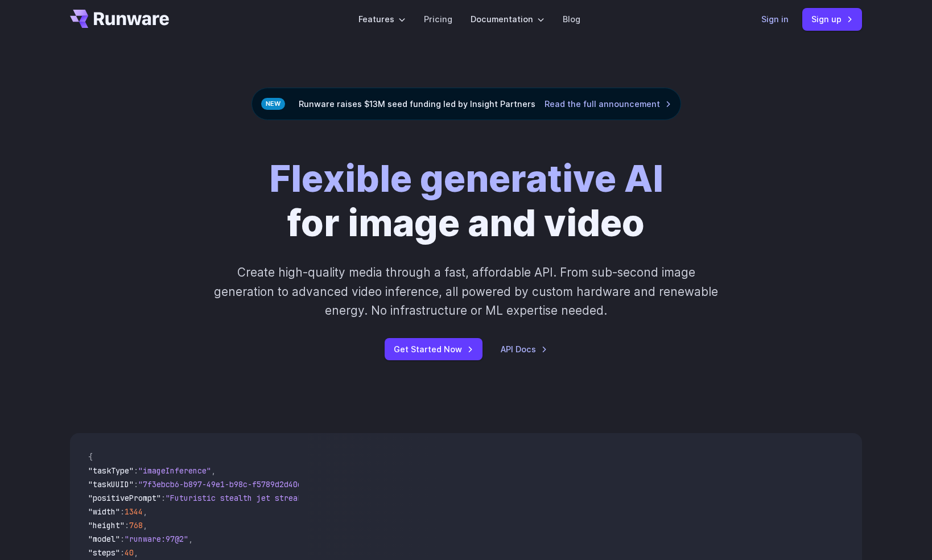 This screenshot has width=932, height=560. Describe the element at coordinates (466, 178) in the screenshot. I see `strong: Flexible generative AI` at that location.